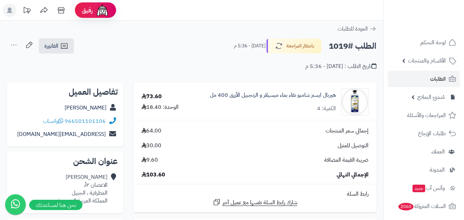 The image size is (464, 220). What do you see at coordinates (151, 96) in the screenshot?
I see `div: 73.60` at bounding box center [151, 96].